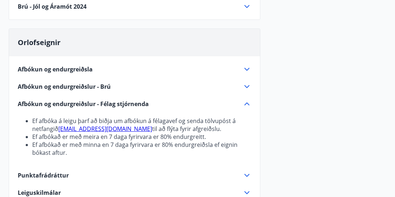 The width and height of the screenshot is (395, 197). Describe the element at coordinates (134, 176) in the screenshot. I see `div: Punktafrádráttur` at that location.